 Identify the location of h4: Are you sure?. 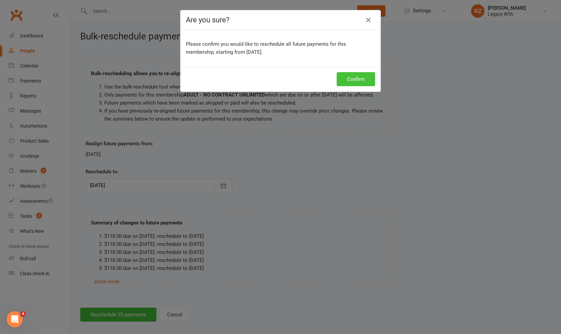
(280, 20).